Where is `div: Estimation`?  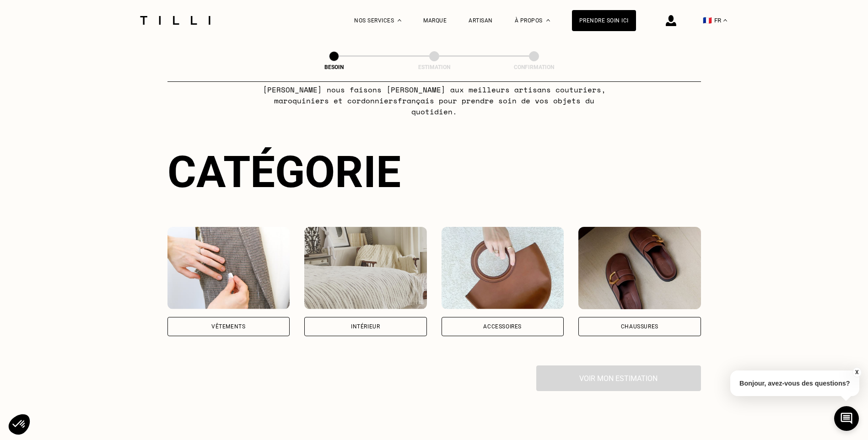 div: Estimation is located at coordinates (434, 67).